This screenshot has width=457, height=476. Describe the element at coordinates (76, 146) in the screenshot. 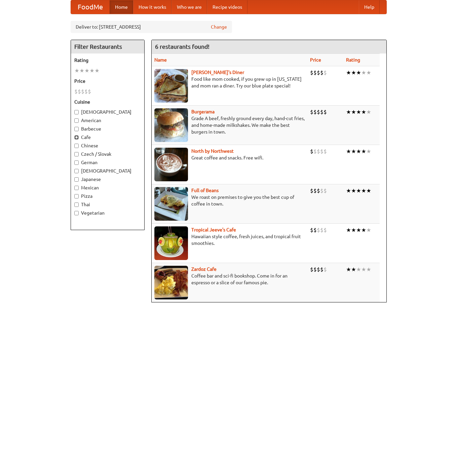

I see `input: Chinese` at that location.